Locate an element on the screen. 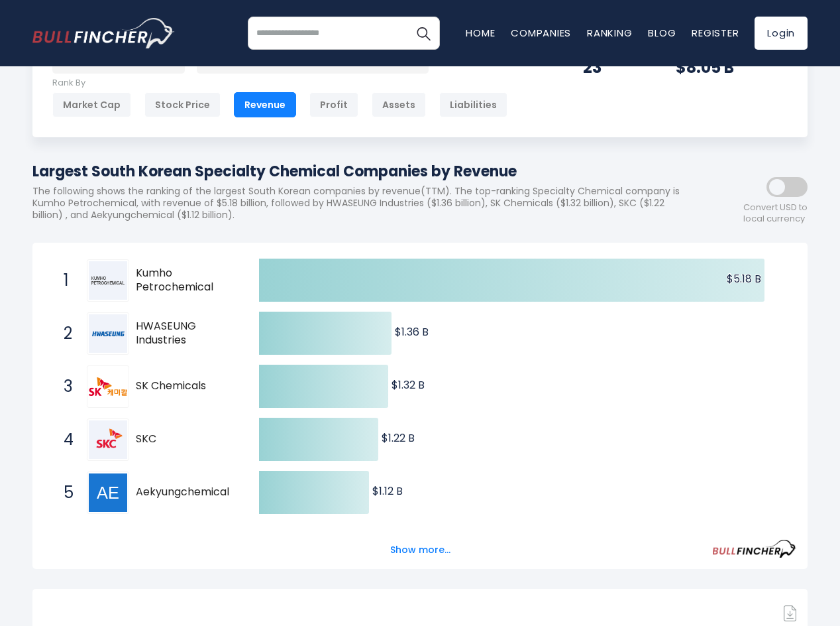 The height and width of the screenshot is (626, 840). div: Profit is located at coordinates (334, 104).